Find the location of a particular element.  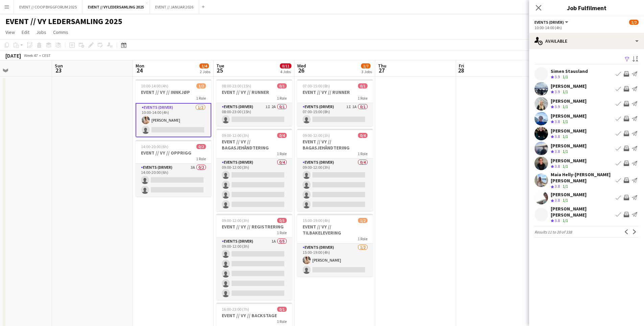

button: EVENT // COOP BYGGFORUM 2025 is located at coordinates (48, 7).